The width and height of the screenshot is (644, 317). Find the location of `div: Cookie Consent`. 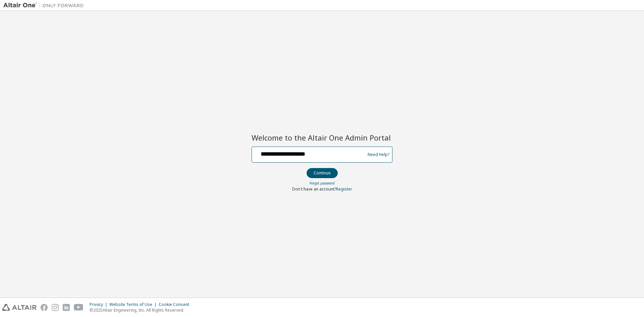

div: Cookie Consent is located at coordinates (175, 305).